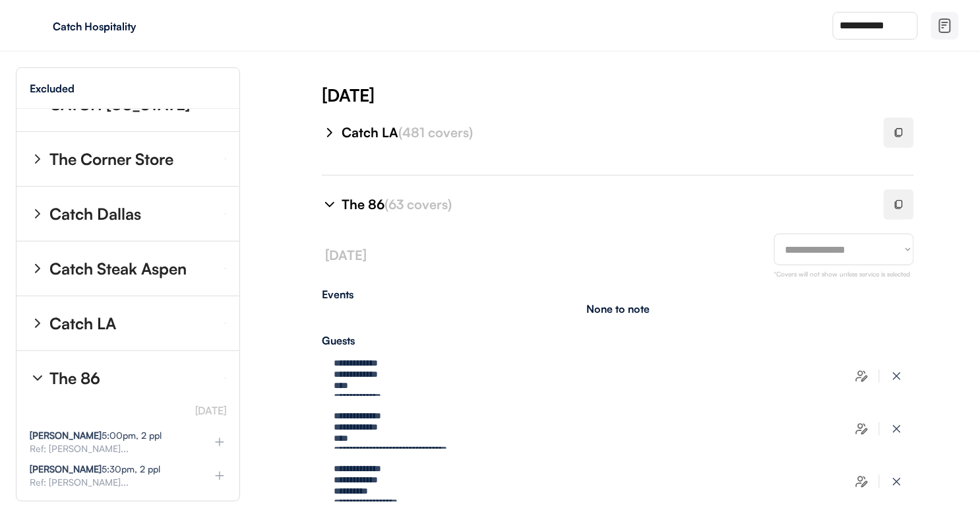  I want to click on font: (481 covers), so click(436, 131).